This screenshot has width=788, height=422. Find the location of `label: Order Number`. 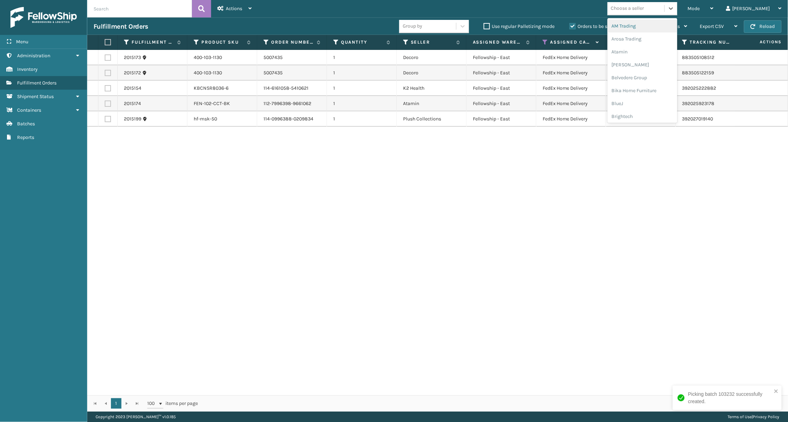

label: Order Number is located at coordinates (292, 42).